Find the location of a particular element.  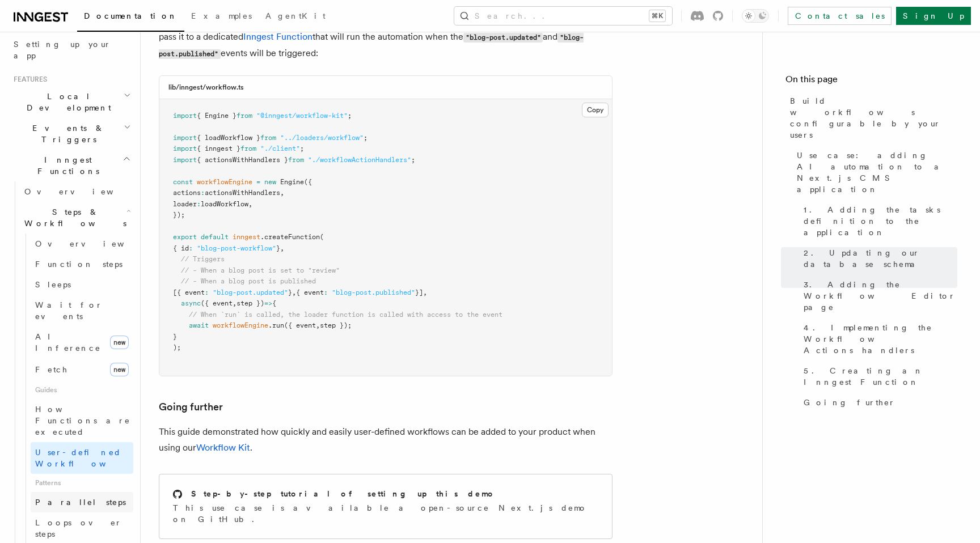

a: Sleeps is located at coordinates (82, 285).